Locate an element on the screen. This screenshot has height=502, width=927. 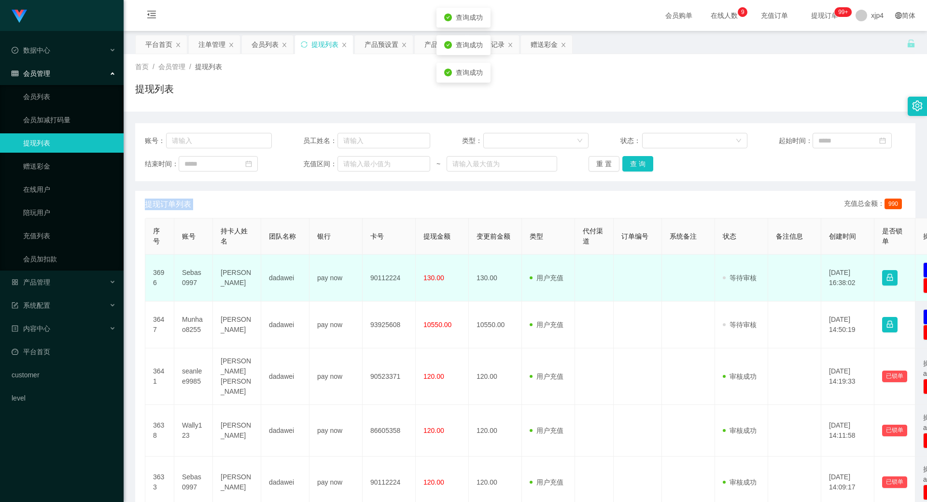
a: 陪玩用户 is located at coordinates (70, 212).